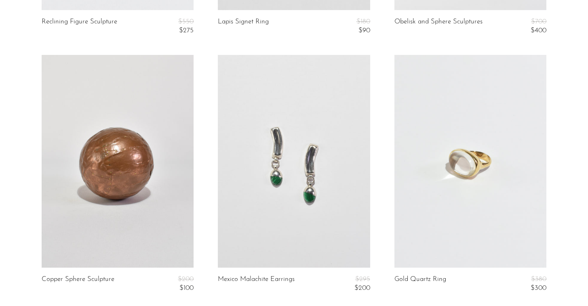 The height and width of the screenshot is (306, 588). Describe the element at coordinates (78, 284) in the screenshot. I see `a: Copper Sphere Sculpture` at that location.